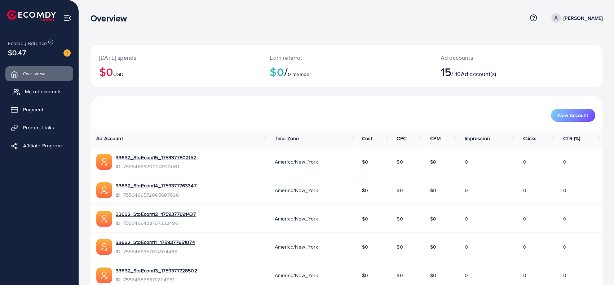  I want to click on a: 33632_StoEcom13_1759377728502, so click(156, 271).